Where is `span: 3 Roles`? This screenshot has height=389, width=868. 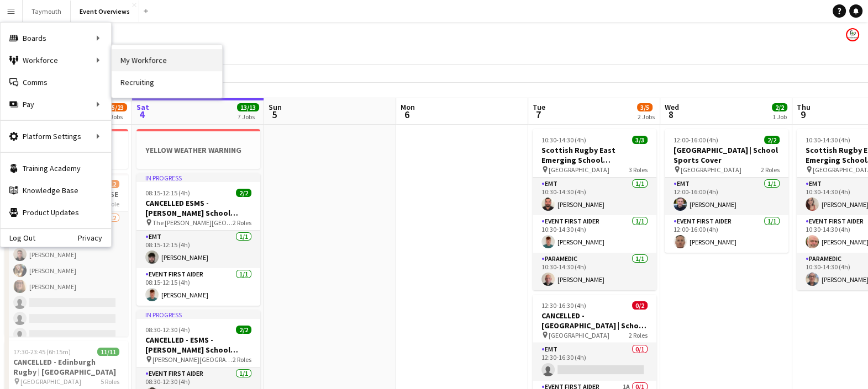
span: 3 Roles is located at coordinates (638, 170).